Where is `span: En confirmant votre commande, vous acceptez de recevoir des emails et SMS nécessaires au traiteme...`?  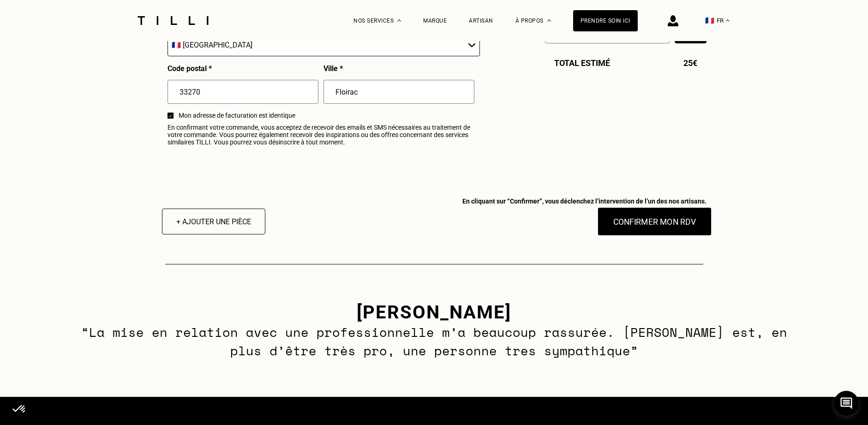
span: En confirmant votre commande, vous acceptez de recevoir des emails et SMS nécessaires au traiteme... is located at coordinates (324, 135).